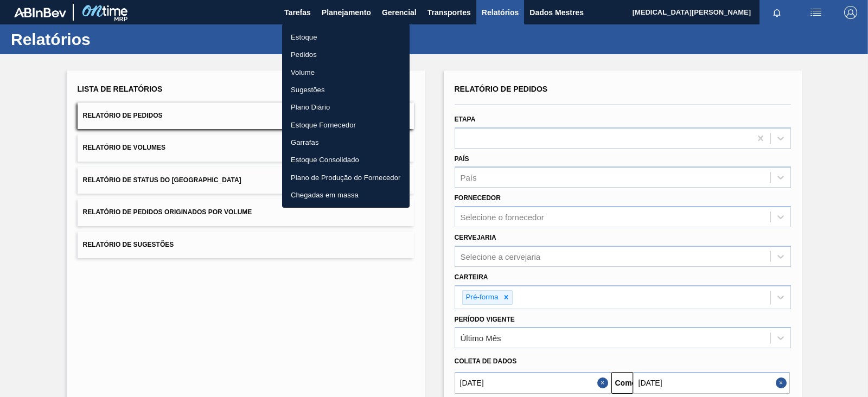  I want to click on a: Plano Diário, so click(346, 107).